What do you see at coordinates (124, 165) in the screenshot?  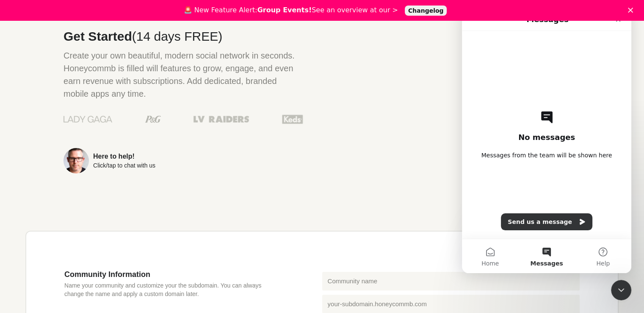 I see `div: Click/tap to chat with us` at bounding box center [124, 165].